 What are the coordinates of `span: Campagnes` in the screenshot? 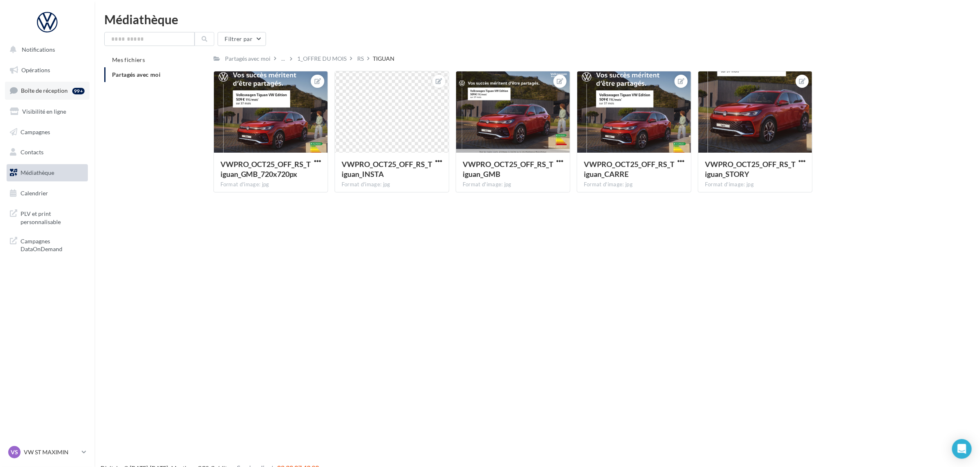 It's located at (35, 131).